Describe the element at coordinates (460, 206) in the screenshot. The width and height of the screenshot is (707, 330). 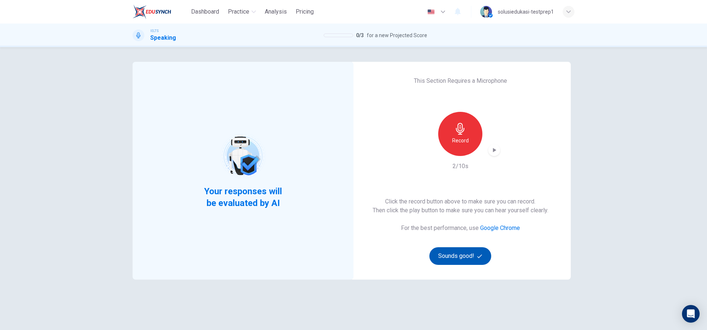
I see `h6: Click the record button above to make sure you can record. Then click the play button to make sur...` at that location.